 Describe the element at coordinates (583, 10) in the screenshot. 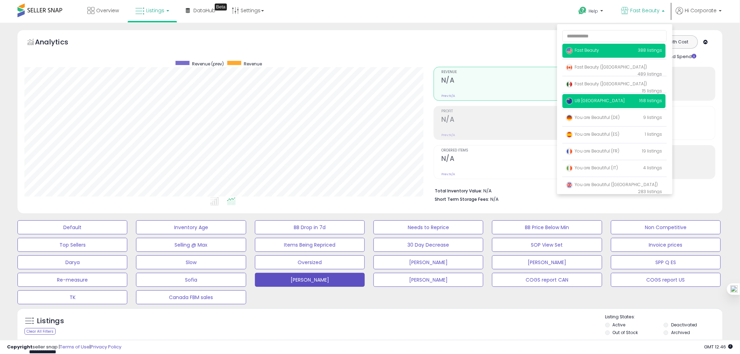

I see `i: Get Help` at that location.